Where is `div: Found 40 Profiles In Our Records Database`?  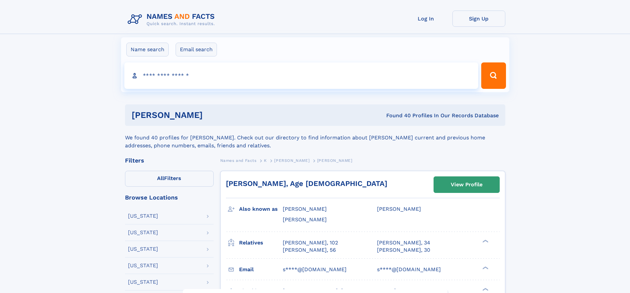 div: Found 40 Profiles In Our Records Database is located at coordinates (396, 116).